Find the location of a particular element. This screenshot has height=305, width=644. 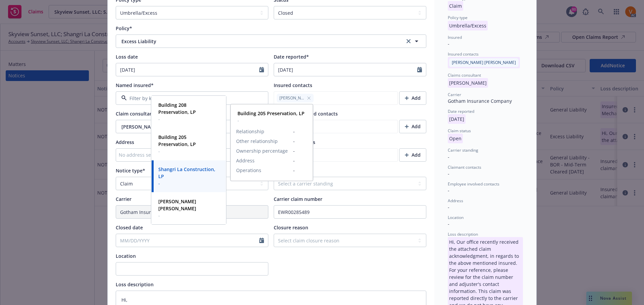

span: Carrier standing is located at coordinates (463, 150).